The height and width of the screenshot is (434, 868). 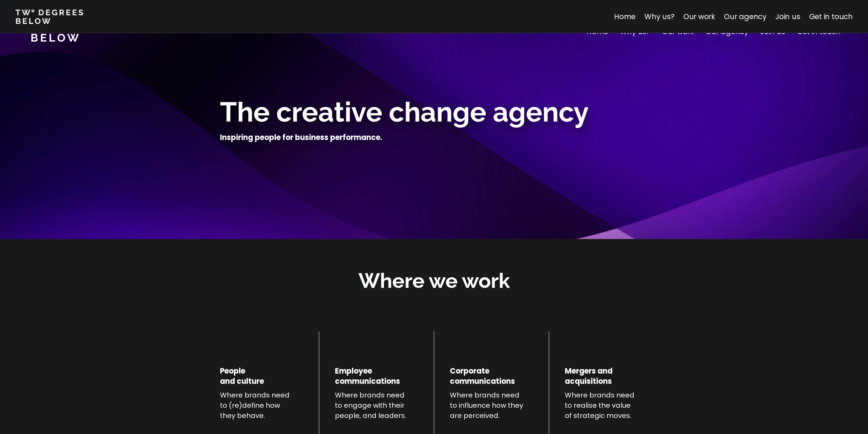 What do you see at coordinates (744, 16) in the screenshot?
I see `a: Our agency` at bounding box center [744, 16].